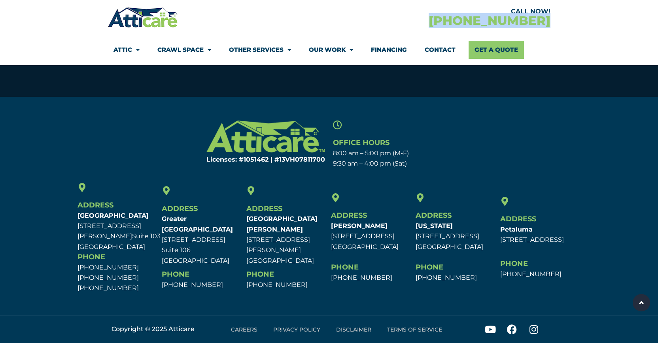  I want to click on a: Disclaimer, so click(354, 330).